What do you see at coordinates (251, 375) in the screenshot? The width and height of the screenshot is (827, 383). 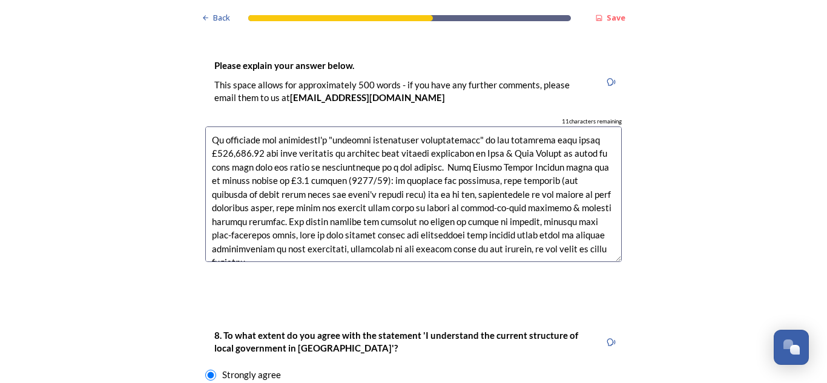 I see `div: Strongly agree` at bounding box center [251, 375].